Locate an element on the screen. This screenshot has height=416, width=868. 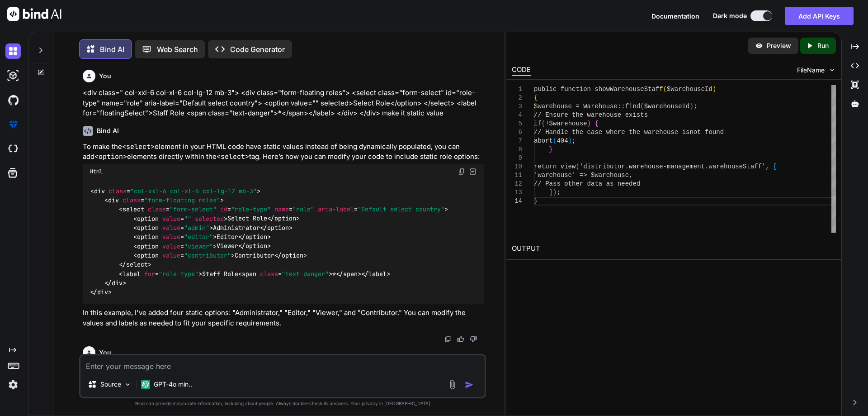
span: if is located at coordinates (537, 124).